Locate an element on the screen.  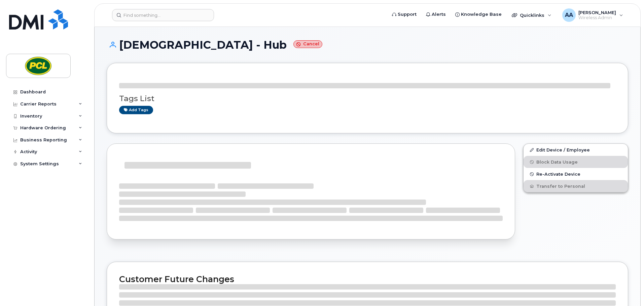
button: Transfer to Personal is located at coordinates (575, 186).